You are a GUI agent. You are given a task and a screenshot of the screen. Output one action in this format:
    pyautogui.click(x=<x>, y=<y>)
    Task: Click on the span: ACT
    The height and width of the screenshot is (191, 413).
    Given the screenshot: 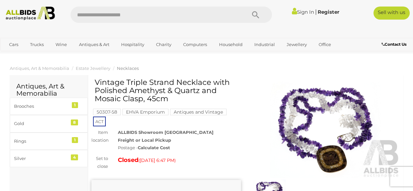 What is the action you would take?
    pyautogui.click(x=99, y=121)
    